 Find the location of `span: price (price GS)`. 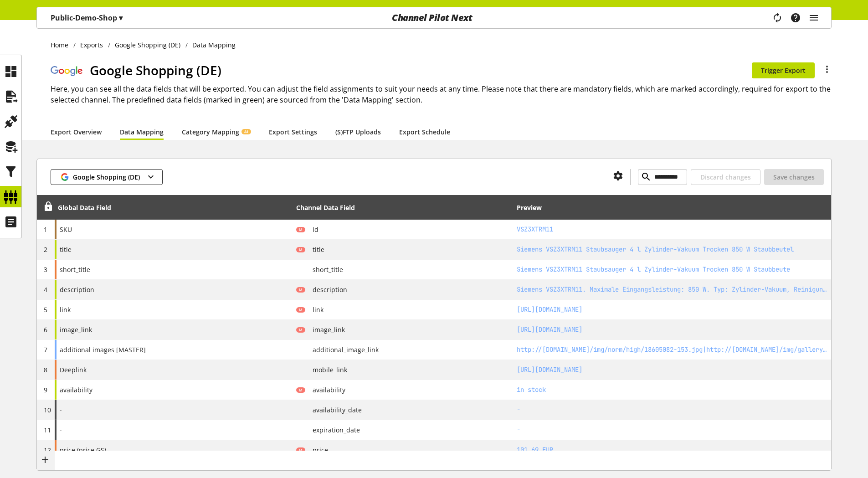

span: price (price GS) is located at coordinates (83, 450).